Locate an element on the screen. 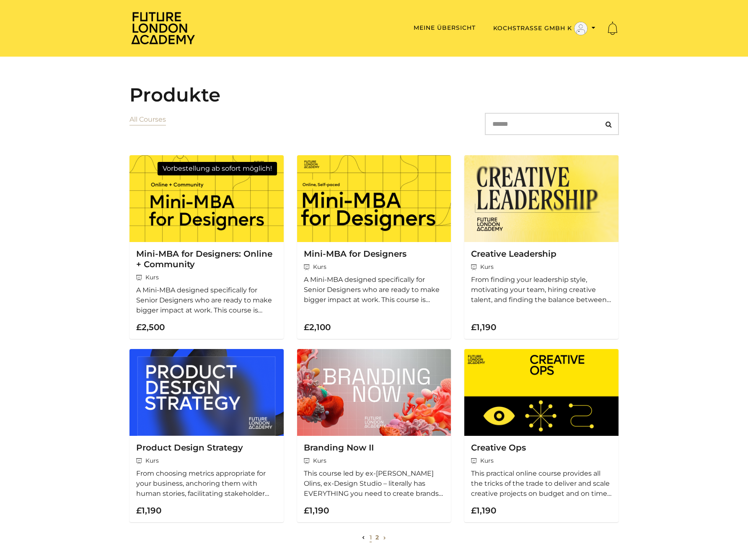 The width and height of the screenshot is (748, 560). p: From finding your leadership style, motivating your team, hiring creative talent, and finding the... is located at coordinates (542, 290).